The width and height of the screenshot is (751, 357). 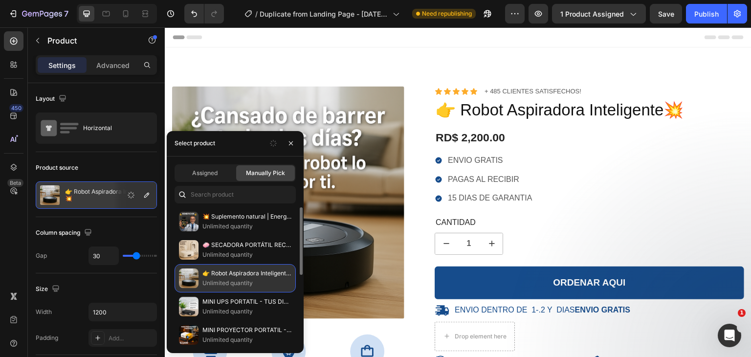 I want to click on p: PAGAS AL RECIBIR, so click(x=325, y=152).